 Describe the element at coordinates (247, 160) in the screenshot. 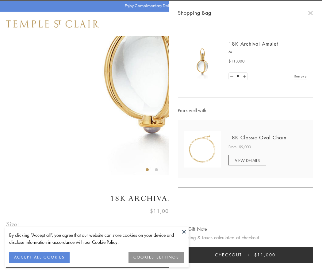

I see `span: VIEW DETAILS` at that location.